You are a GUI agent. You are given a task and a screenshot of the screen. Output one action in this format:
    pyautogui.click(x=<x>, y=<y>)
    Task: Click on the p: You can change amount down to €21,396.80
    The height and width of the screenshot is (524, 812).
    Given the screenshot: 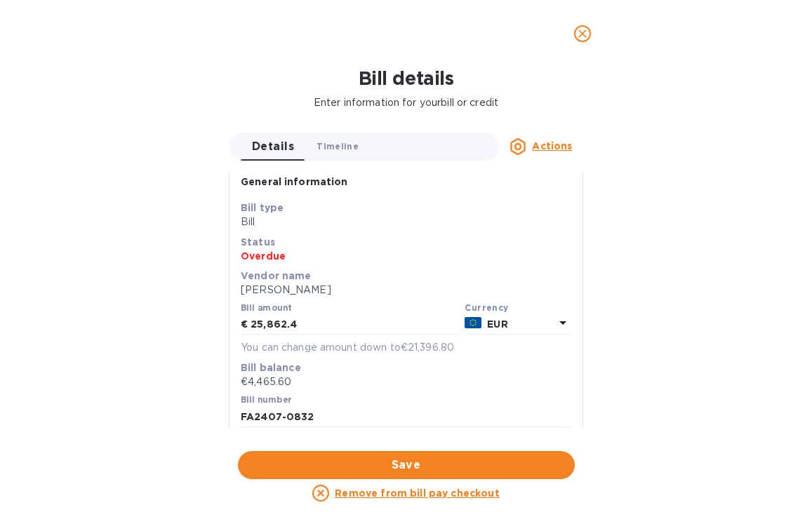 What is the action you would take?
    pyautogui.click(x=406, y=347)
    